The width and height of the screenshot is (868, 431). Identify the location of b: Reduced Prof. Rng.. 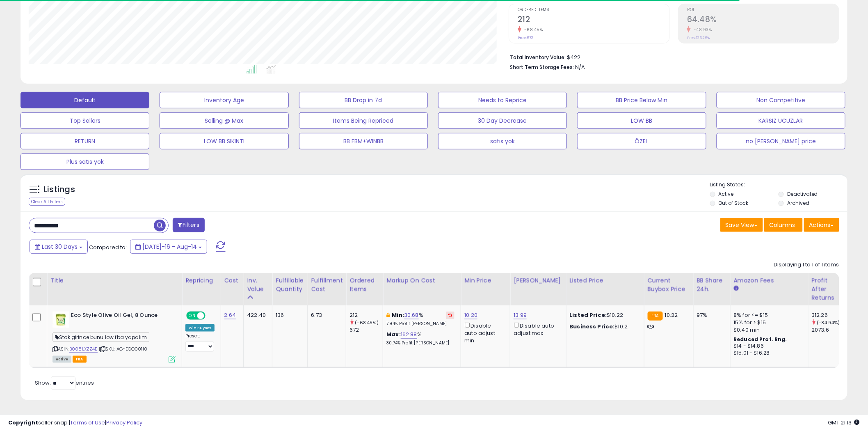
(761, 339).